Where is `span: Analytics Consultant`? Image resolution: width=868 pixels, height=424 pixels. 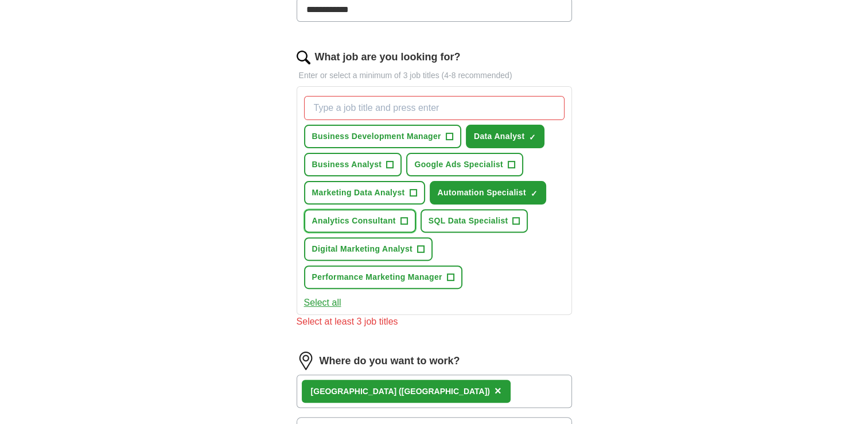 span: Analytics Consultant is located at coordinates (354, 220).